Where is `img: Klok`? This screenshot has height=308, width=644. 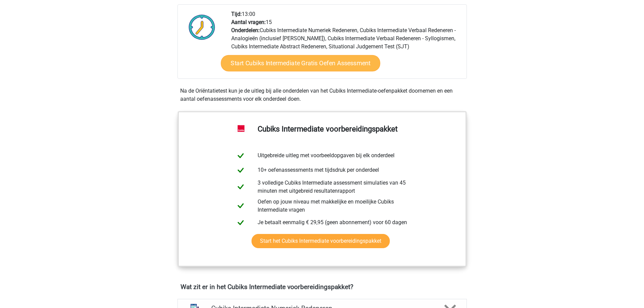 img: Klok is located at coordinates (202, 27).